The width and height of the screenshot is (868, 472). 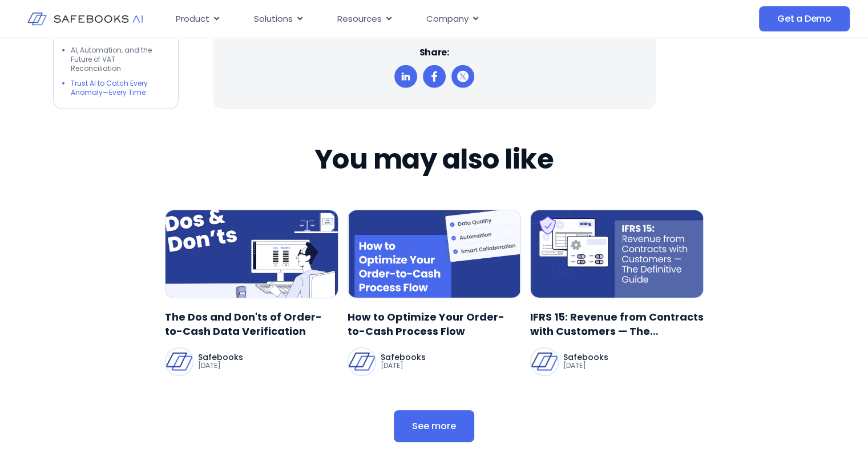 I want to click on a: Get a Demo, so click(x=804, y=19).